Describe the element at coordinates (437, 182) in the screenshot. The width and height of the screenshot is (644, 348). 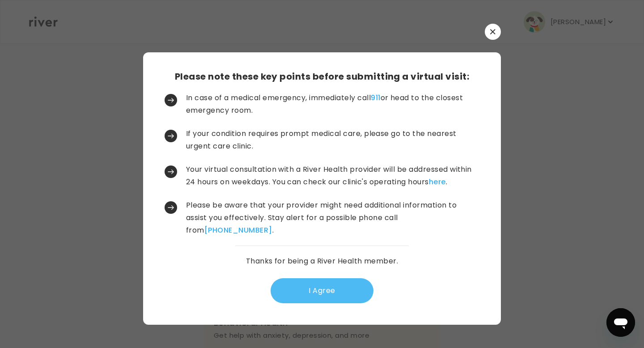
I see `a: here` at that location.